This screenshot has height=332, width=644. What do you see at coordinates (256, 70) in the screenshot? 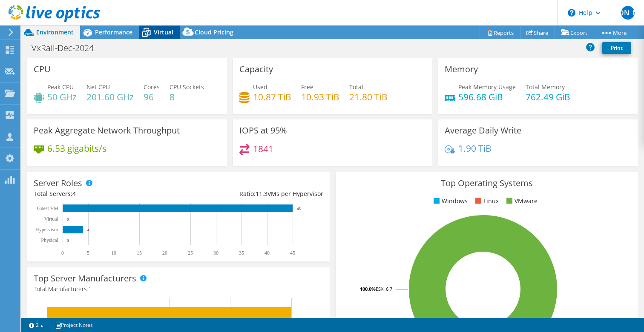
I see `h3: Capacity` at bounding box center [256, 70].